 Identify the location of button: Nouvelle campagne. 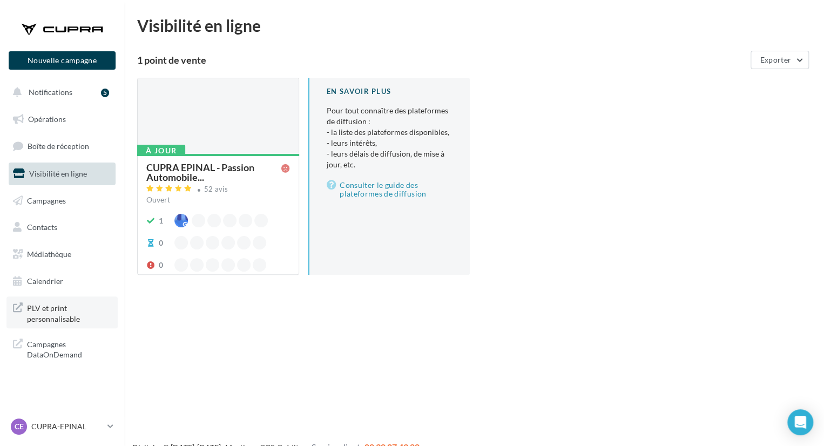
(62, 60).